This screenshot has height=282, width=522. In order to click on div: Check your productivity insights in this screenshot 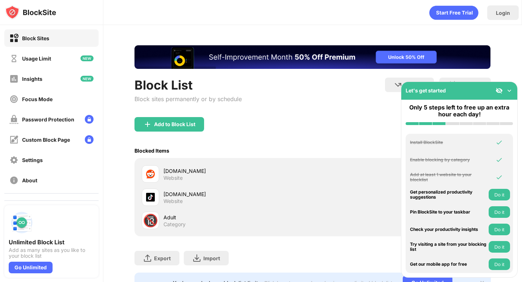, I will do `click(448, 229)`.